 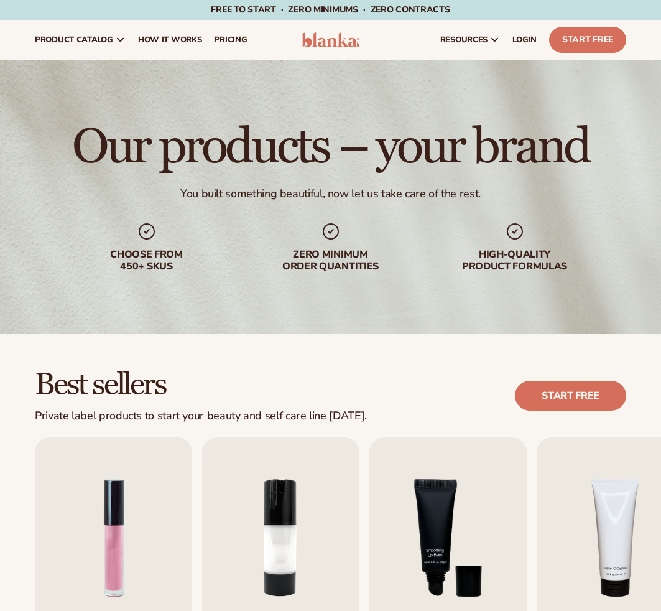 What do you see at coordinates (524, 40) in the screenshot?
I see `span: LOGIN` at bounding box center [524, 40].